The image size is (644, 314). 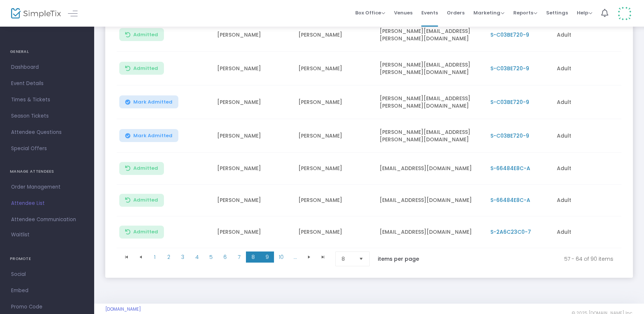 What do you see at coordinates (525, 13) in the screenshot?
I see `span: Reports` at bounding box center [525, 13].